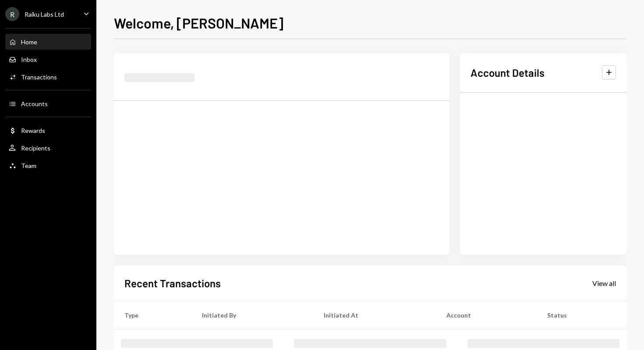  What do you see at coordinates (35, 148) in the screenshot?
I see `div: Recipients` at bounding box center [35, 148].